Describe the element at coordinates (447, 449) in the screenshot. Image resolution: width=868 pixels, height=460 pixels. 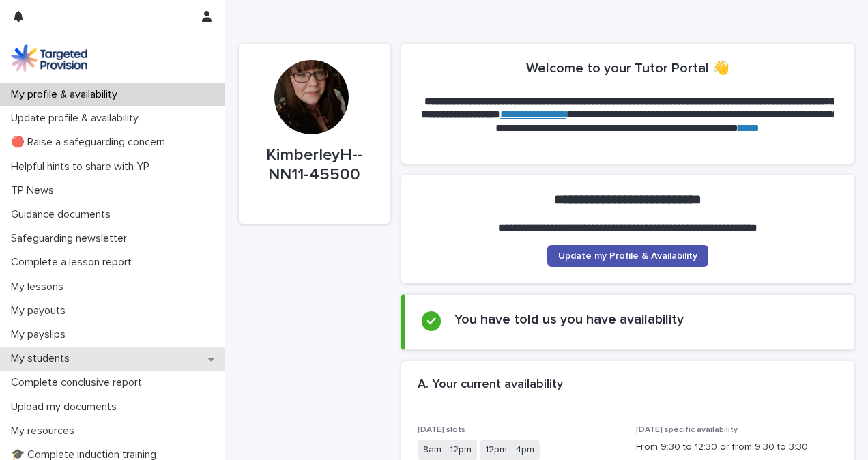
I see `span: 8am - 12pm` at that location.